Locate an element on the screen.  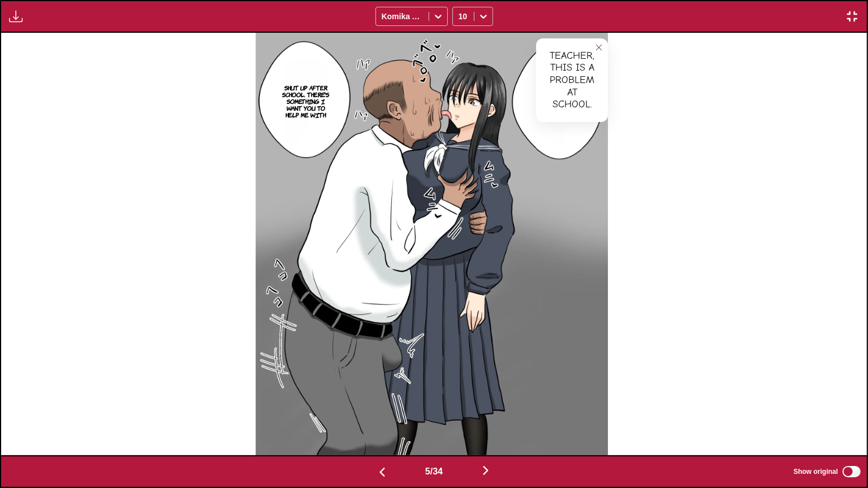
span: 5 / 34 is located at coordinates (434, 472).